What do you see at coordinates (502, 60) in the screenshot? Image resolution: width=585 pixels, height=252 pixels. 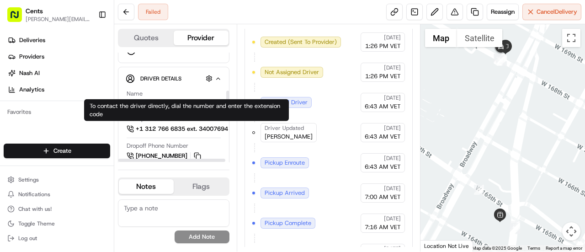 I see `div: 29` at bounding box center [502, 60].